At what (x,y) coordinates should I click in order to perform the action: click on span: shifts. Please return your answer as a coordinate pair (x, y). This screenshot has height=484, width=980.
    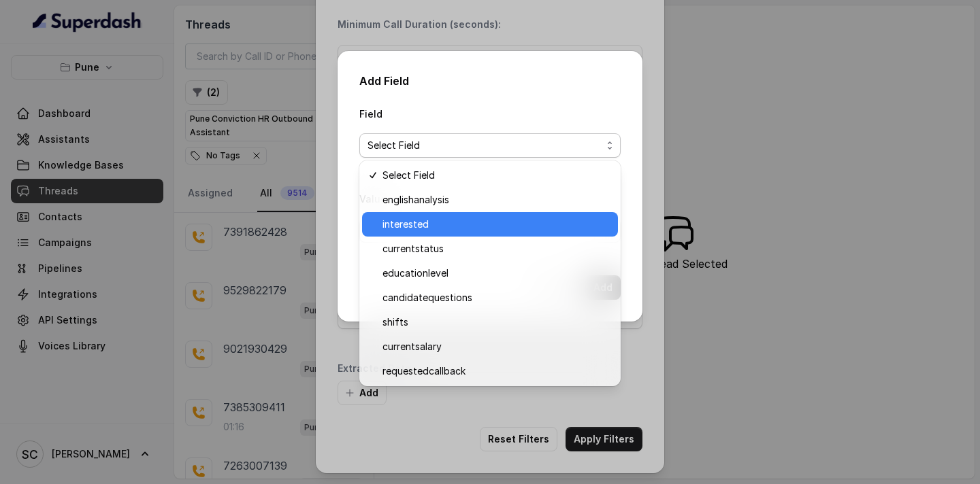
    Looking at the image, I should click on (496, 322).